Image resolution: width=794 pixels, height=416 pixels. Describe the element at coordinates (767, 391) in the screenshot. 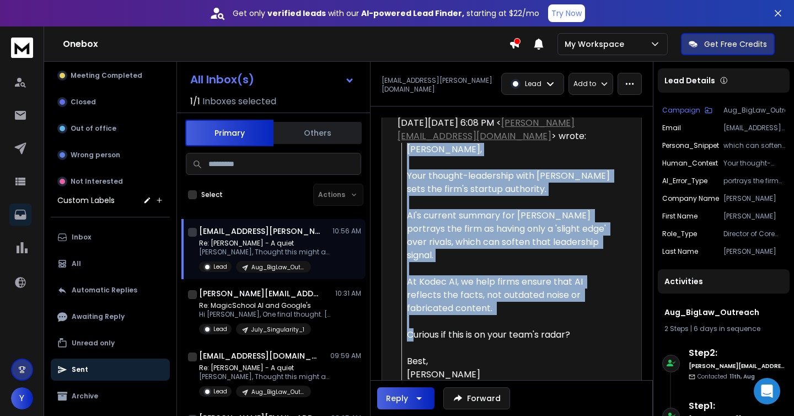

I see `div: Open Intercom Messenger` at that location.